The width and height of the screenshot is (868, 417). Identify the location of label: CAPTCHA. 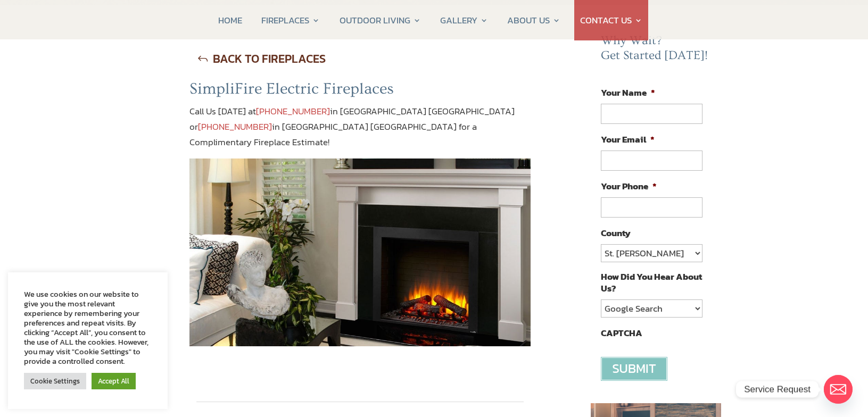
(622, 333).